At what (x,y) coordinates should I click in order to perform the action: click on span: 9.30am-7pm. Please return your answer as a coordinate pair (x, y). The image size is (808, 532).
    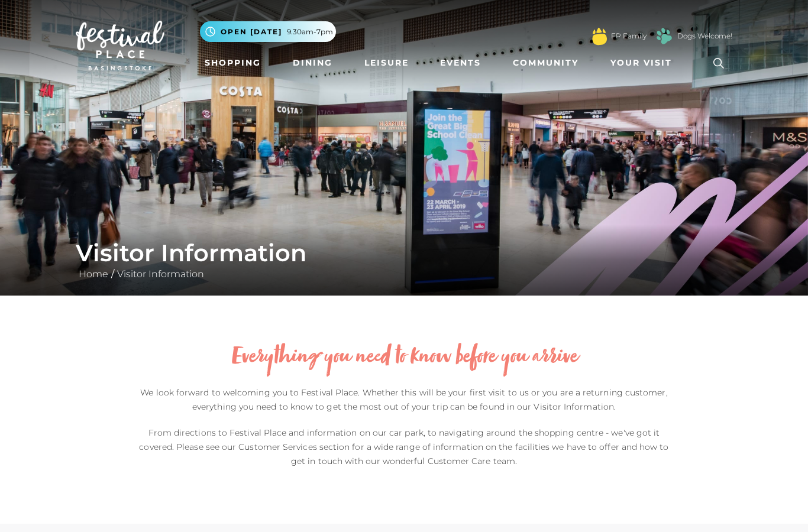
    Looking at the image, I should click on (310, 32).